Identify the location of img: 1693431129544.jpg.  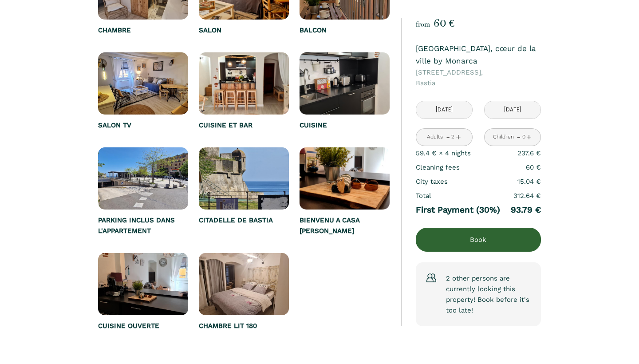
(143, 83).